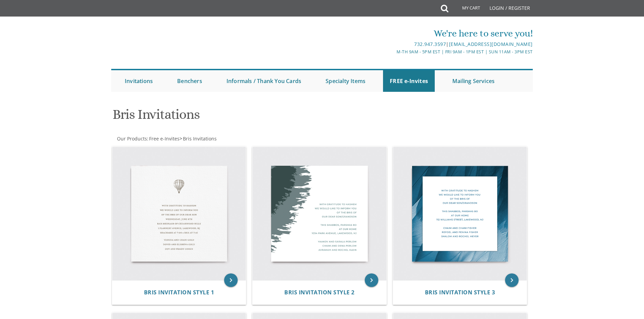 This screenshot has height=319, width=644. I want to click on a: Bris Invitation Style 3, so click(460, 293).